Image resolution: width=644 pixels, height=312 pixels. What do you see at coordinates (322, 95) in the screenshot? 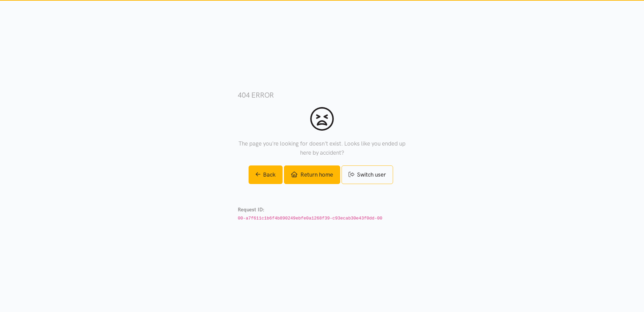
I see `h3: 404 error` at bounding box center [322, 95].